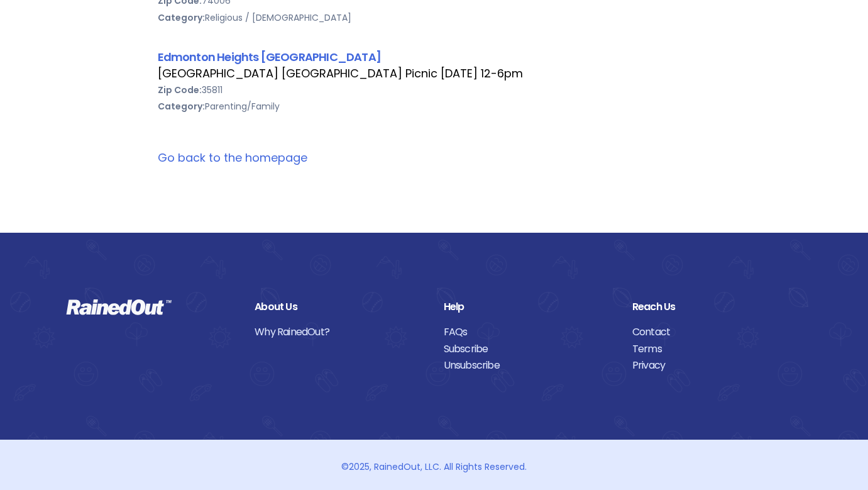 Image resolution: width=868 pixels, height=490 pixels. What do you see at coordinates (717, 307) in the screenshot?
I see `div: Reach Us` at bounding box center [717, 307].